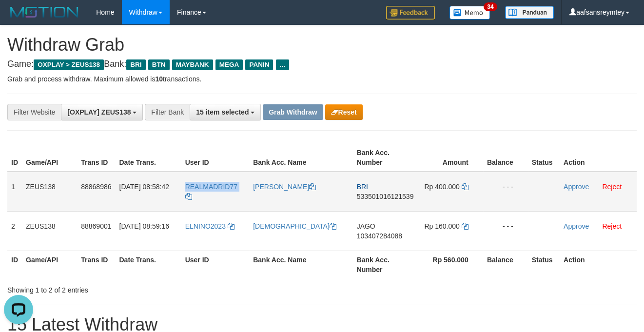 This screenshot has width=644, height=332. What do you see at coordinates (529, 12) in the screenshot?
I see `img: panduan.png` at bounding box center [529, 12].